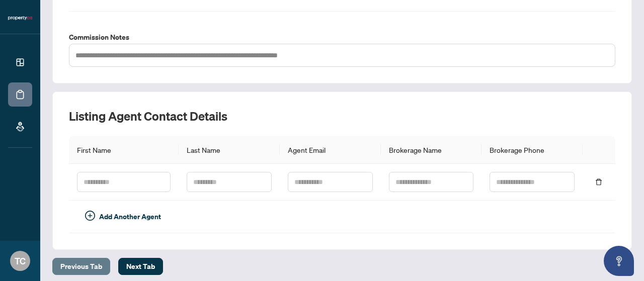  Describe the element at coordinates (123, 217) in the screenshot. I see `button: Add Another Agent` at that location.